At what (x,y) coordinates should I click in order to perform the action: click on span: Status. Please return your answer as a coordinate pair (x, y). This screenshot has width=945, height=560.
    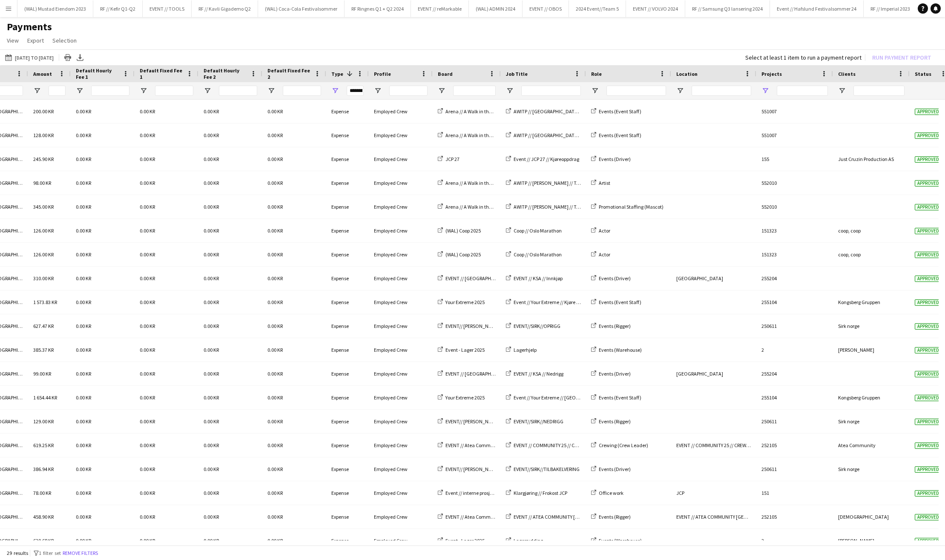
    Looking at the image, I should click on (923, 74).